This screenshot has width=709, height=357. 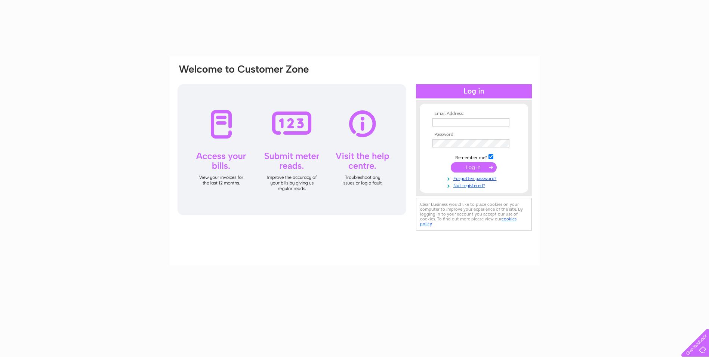 I want to click on a: cookies policy, so click(x=468, y=221).